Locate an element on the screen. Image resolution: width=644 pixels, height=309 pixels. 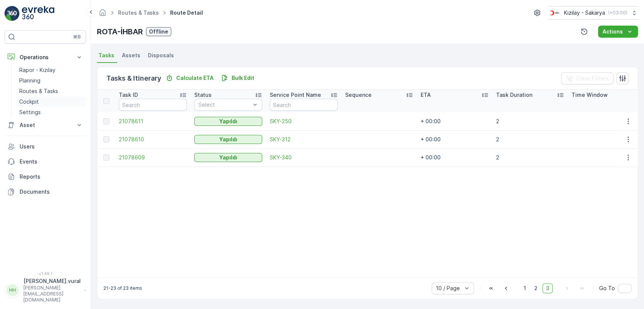
p: Documents is located at coordinates (51, 192).